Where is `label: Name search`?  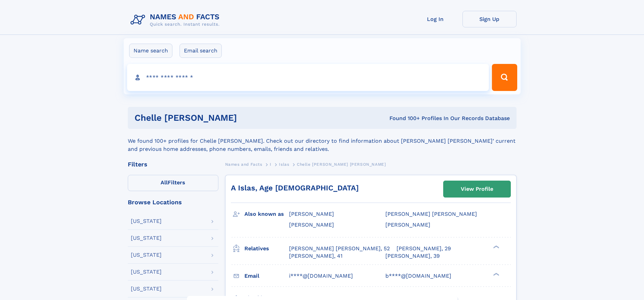 label: Name search is located at coordinates (151, 51).